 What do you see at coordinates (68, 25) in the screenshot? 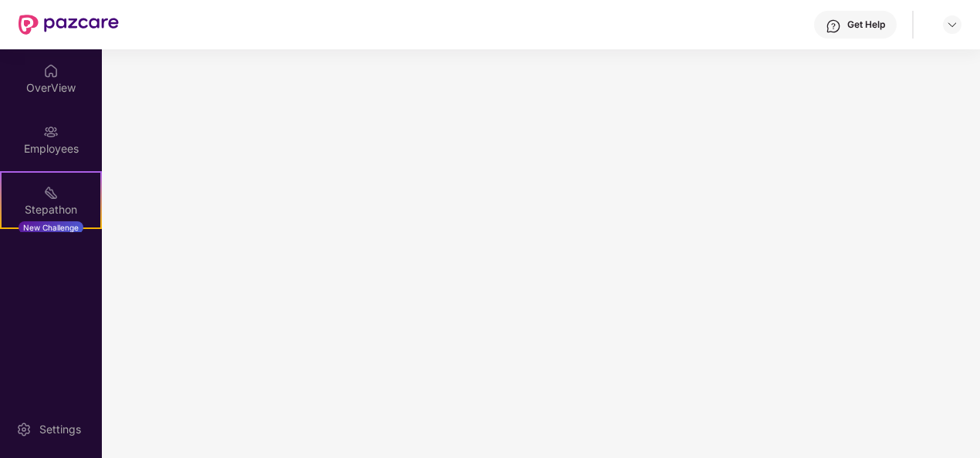
I see `img: New Pazcare Logo` at bounding box center [68, 25].